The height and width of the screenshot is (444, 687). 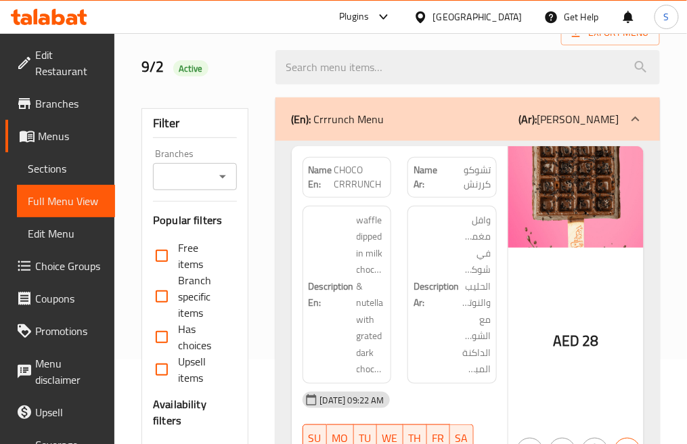 I want to click on a: Branches, so click(x=60, y=104).